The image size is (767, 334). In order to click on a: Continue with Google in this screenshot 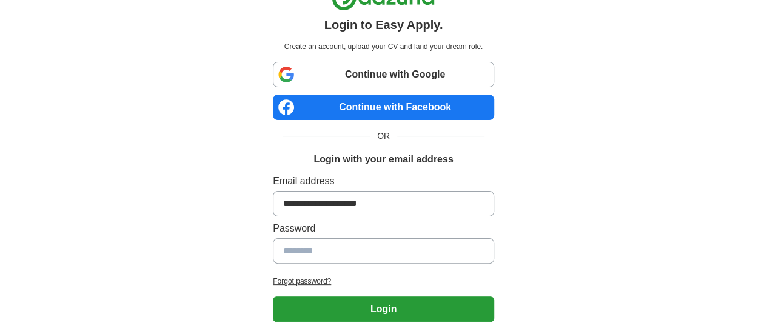, I will do `click(383, 75)`.